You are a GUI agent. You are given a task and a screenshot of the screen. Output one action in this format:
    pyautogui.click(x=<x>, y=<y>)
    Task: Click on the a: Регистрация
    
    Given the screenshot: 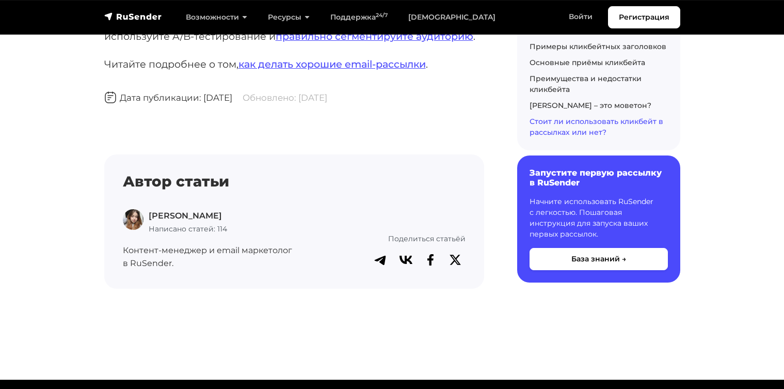 What is the action you would take?
    pyautogui.click(x=644, y=17)
    